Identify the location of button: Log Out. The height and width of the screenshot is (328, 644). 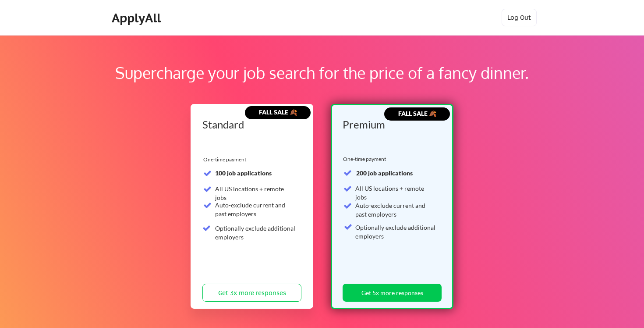
(519, 18).